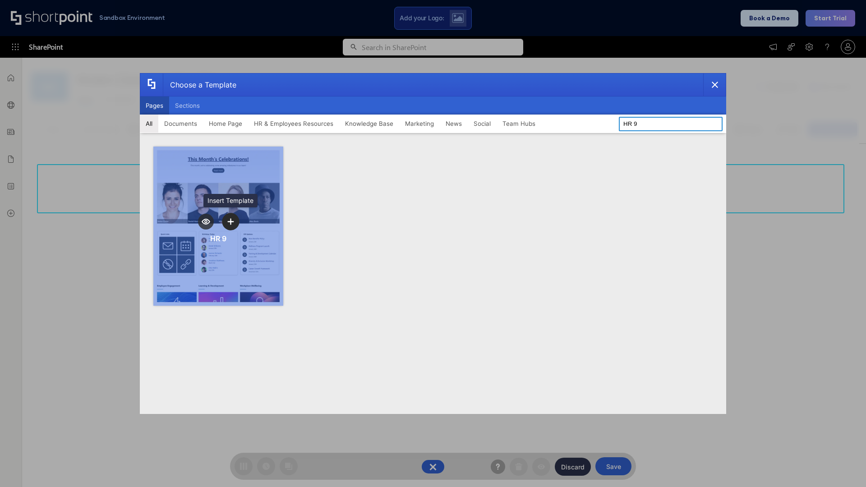 The width and height of the screenshot is (866, 487). Describe the element at coordinates (180, 124) in the screenshot. I see `button: Documents` at that location.